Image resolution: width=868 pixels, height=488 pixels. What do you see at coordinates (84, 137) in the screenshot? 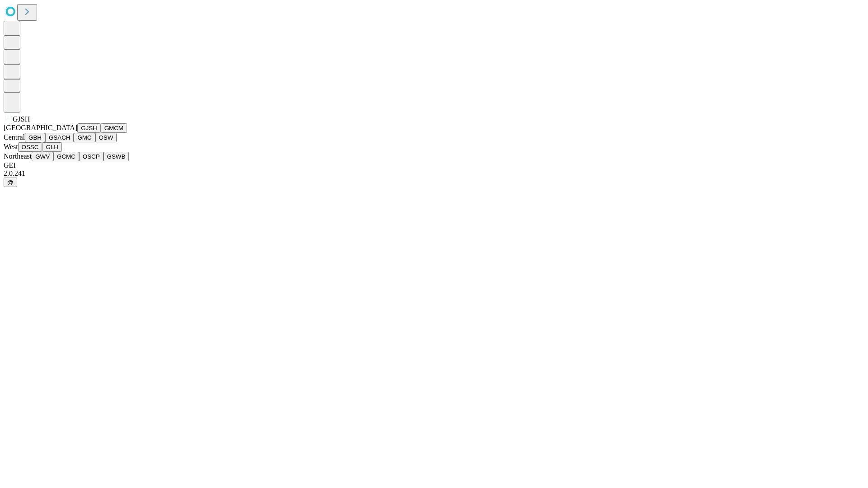
I see `button: GMC` at bounding box center [84, 137].